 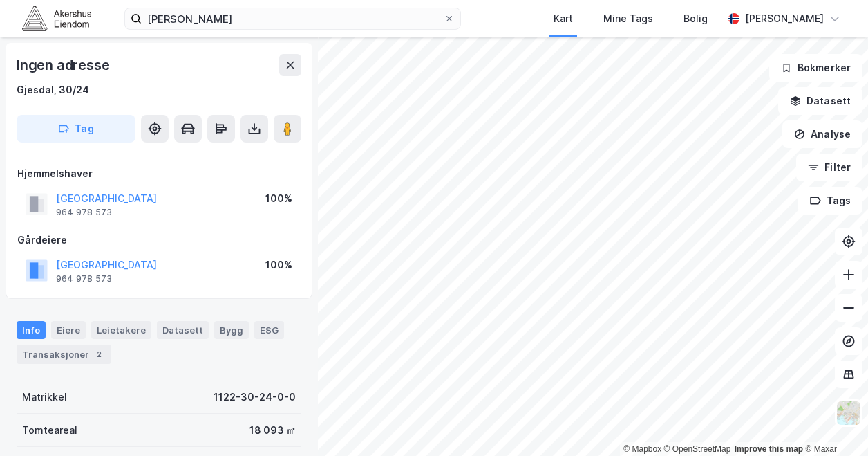 What do you see at coordinates (68, 330) in the screenshot?
I see `div: Eiere` at bounding box center [68, 330].